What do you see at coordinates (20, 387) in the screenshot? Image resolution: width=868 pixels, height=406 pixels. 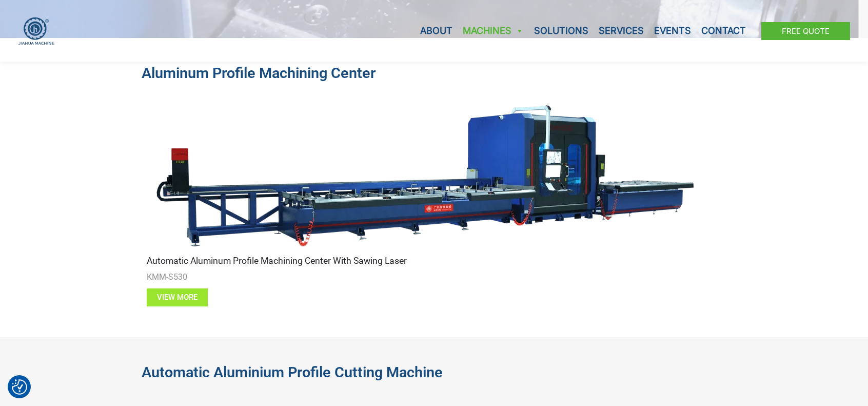 I see `img: Revisit consent button` at bounding box center [20, 387].